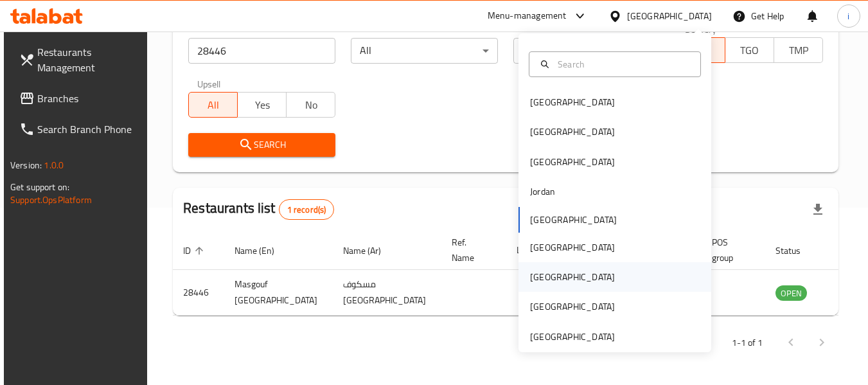 This screenshot has height=385, width=868. What do you see at coordinates (623, 64) in the screenshot?
I see `input: Search` at bounding box center [623, 64].